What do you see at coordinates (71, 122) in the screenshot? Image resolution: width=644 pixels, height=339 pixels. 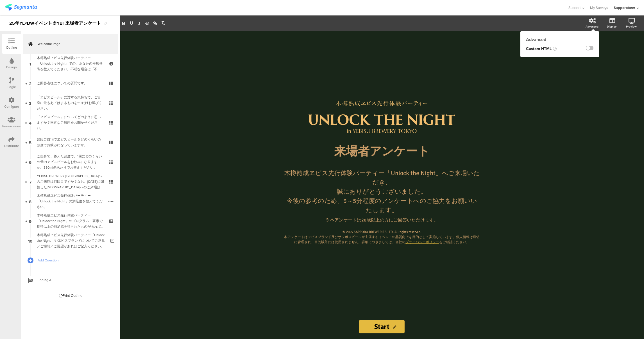 I see `a: 4 「ヱビスビール」についてどのように思いますか？率直なご感想をお聞かせください。` at bounding box center [71, 122].